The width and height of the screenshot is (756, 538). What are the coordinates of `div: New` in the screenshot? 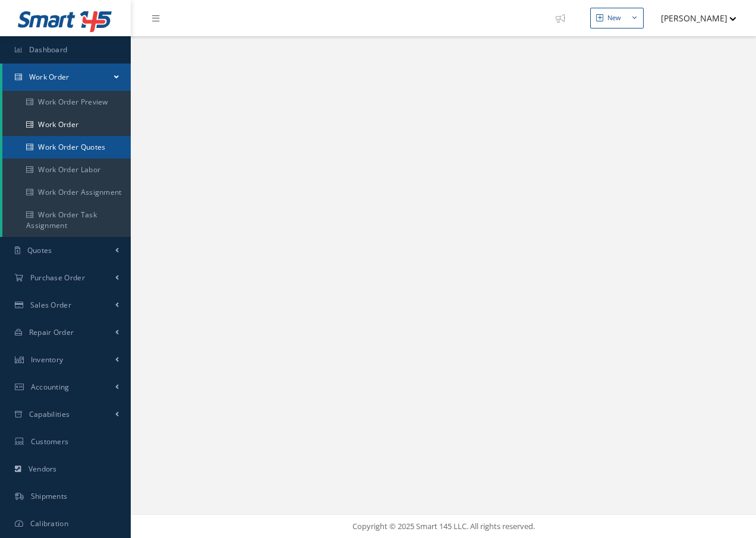 It's located at (614, 18).